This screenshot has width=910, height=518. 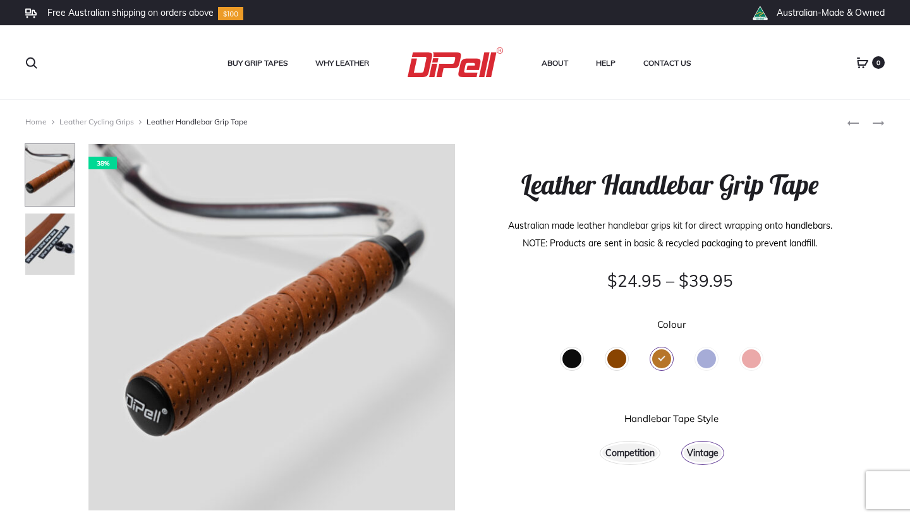 What do you see at coordinates (31, 13) in the screenshot?
I see `img: Frame.svg` at bounding box center [31, 13].